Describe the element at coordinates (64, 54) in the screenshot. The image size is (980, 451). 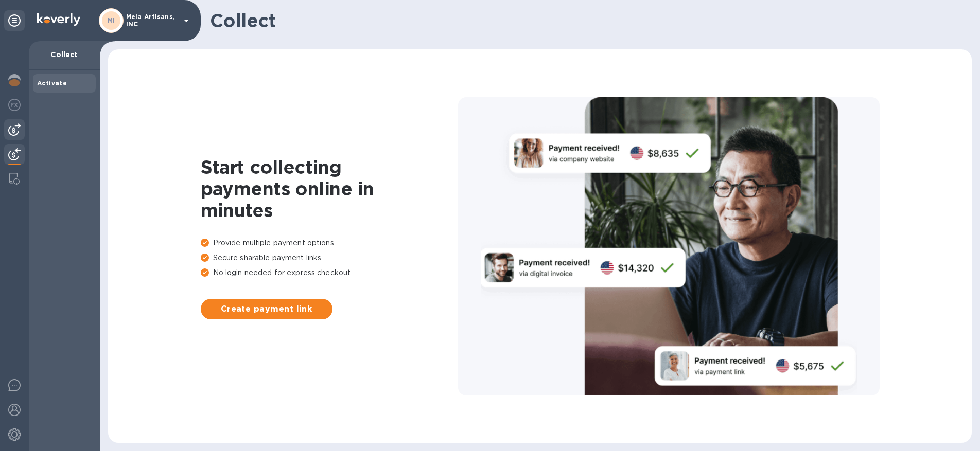
I see `p: Collect` at that location.